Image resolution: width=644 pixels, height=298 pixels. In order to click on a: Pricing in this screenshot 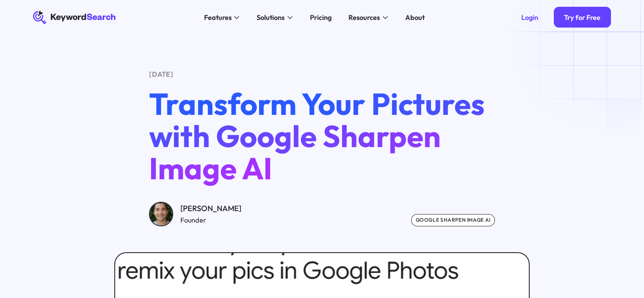, I will do `click(320, 17)`.